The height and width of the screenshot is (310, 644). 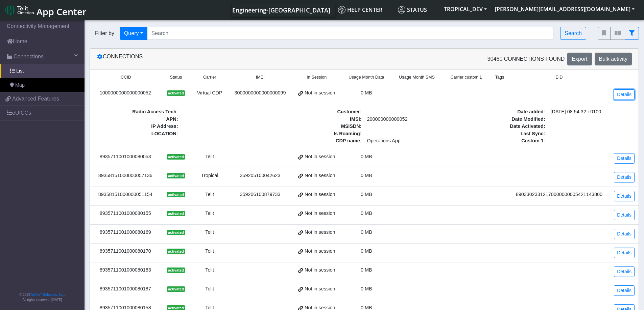 I want to click on span: Export, so click(x=580, y=58).